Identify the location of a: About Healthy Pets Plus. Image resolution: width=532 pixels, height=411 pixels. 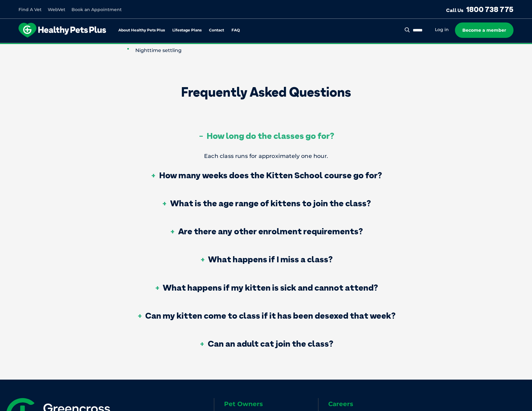
(141, 30).